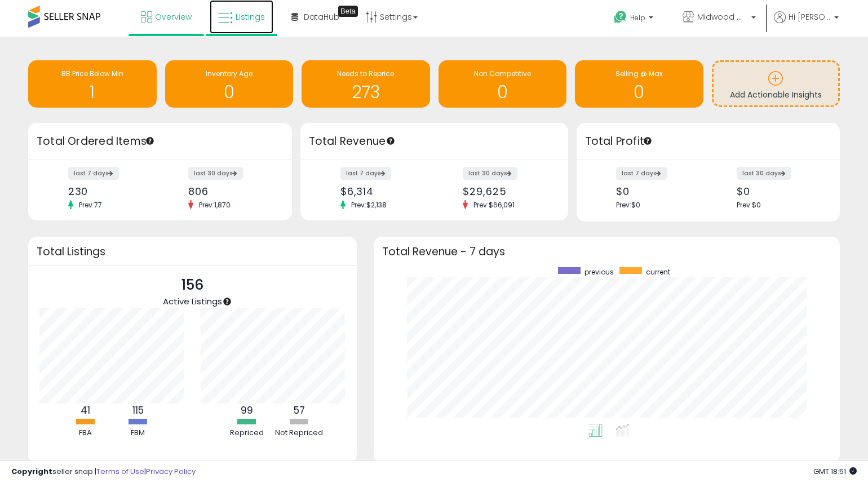  I want to click on i: Get Help, so click(620, 17).